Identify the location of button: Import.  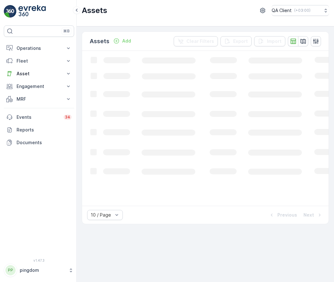
(269, 41).